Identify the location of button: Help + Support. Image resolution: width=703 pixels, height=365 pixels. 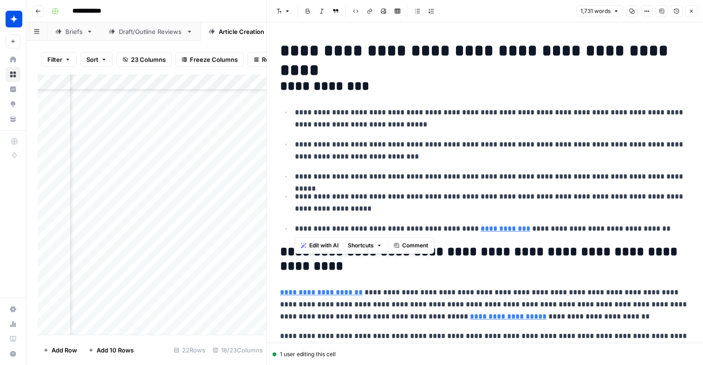
(13, 354).